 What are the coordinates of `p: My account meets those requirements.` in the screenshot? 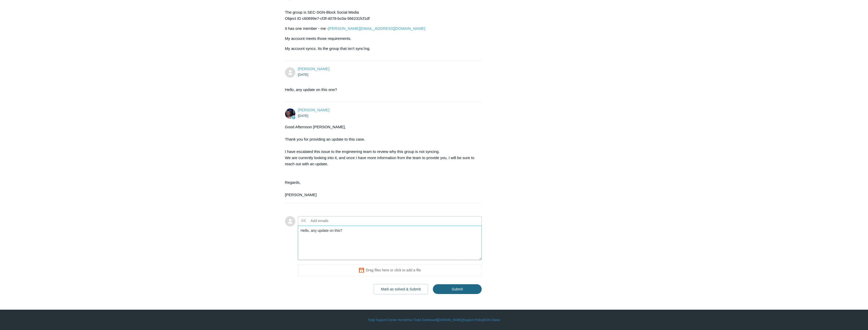 It's located at (380, 38).